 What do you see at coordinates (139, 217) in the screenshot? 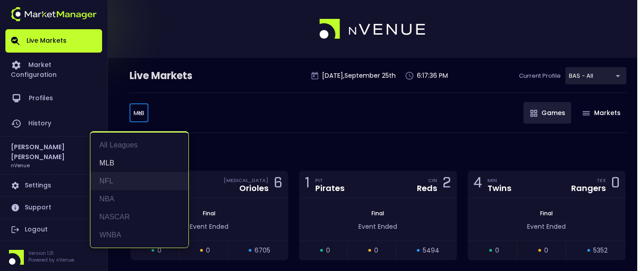
I see `li: NASCAR` at bounding box center [139, 217].